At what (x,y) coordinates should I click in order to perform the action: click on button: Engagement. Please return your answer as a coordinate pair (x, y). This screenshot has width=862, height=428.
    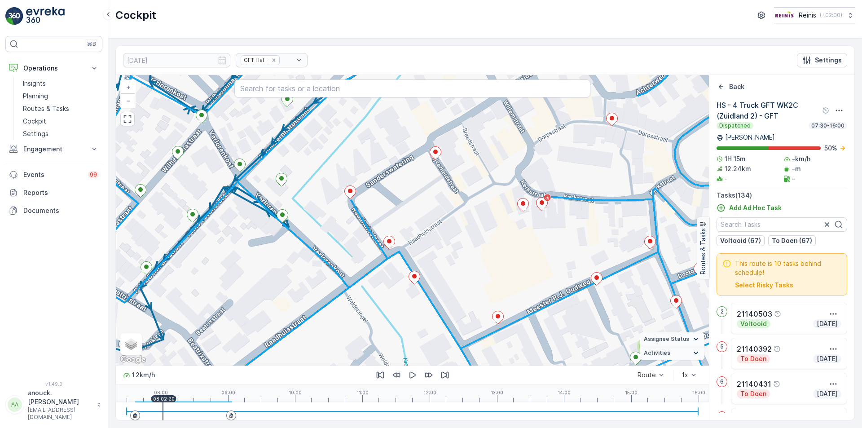
    Looking at the image, I should click on (54, 149).